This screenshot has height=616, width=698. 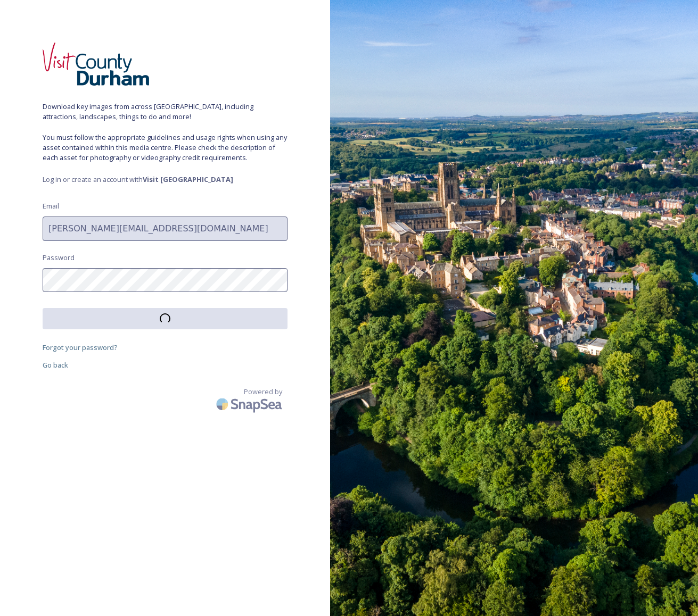 I want to click on img: website_grey.svg, so click(x=21, y=32).